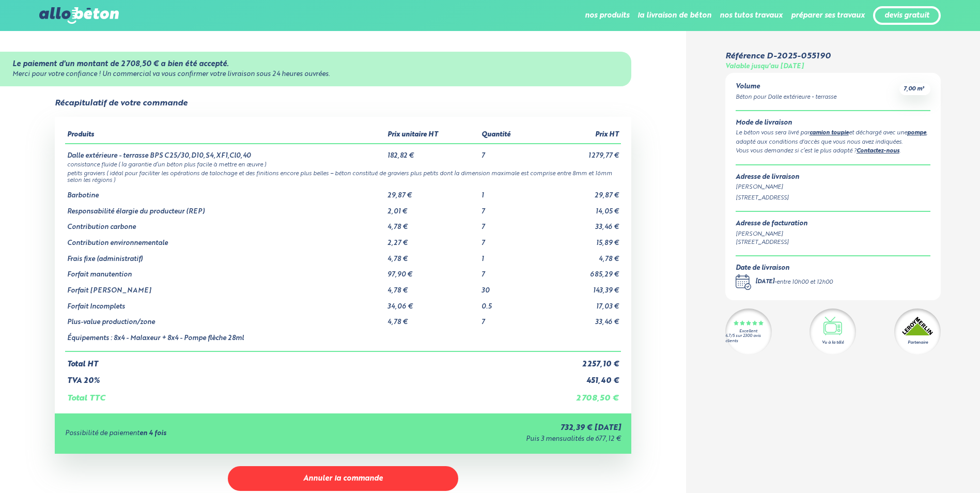 Image resolution: width=980 pixels, height=493 pixels. What do you see at coordinates (432, 152) in the screenshot?
I see `td: 182,82 €` at bounding box center [432, 152].